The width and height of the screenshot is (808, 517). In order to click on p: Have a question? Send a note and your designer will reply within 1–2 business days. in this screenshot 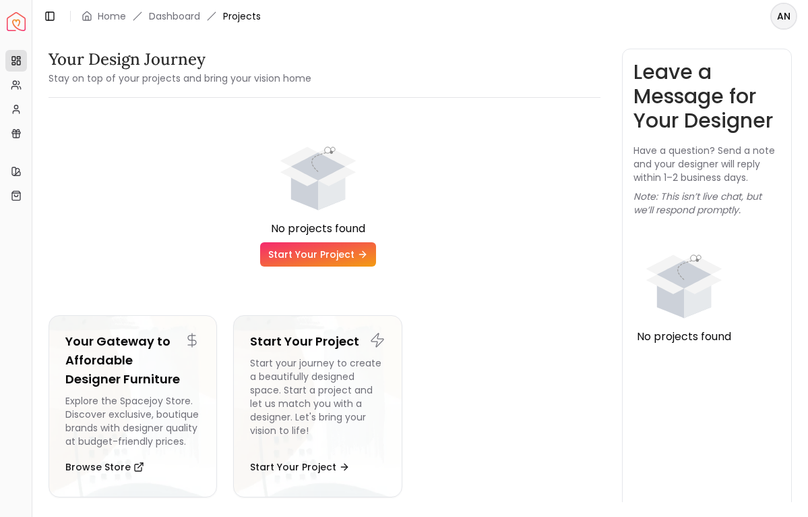, I will do `click(707, 164)`.